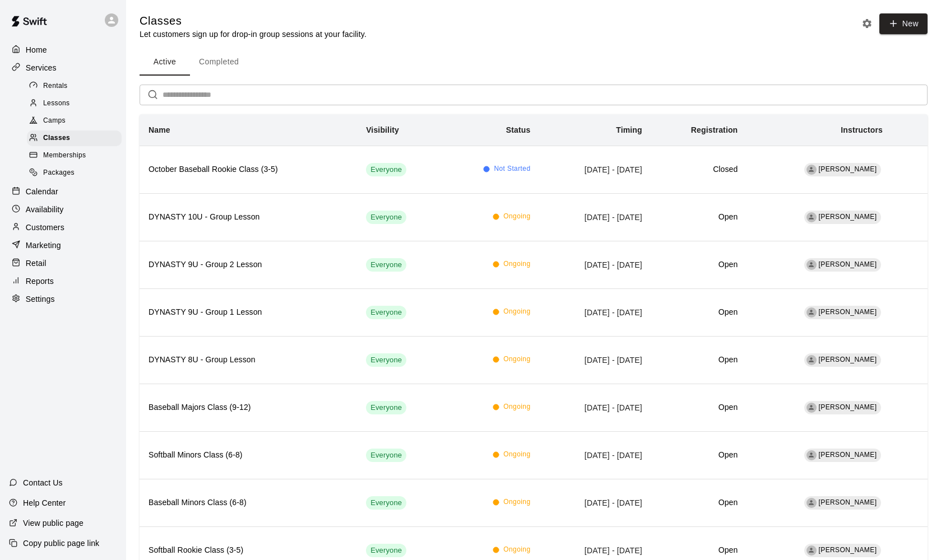 The image size is (941, 560). What do you see at coordinates (41, 68) in the screenshot?
I see `p: Services` at bounding box center [41, 68].